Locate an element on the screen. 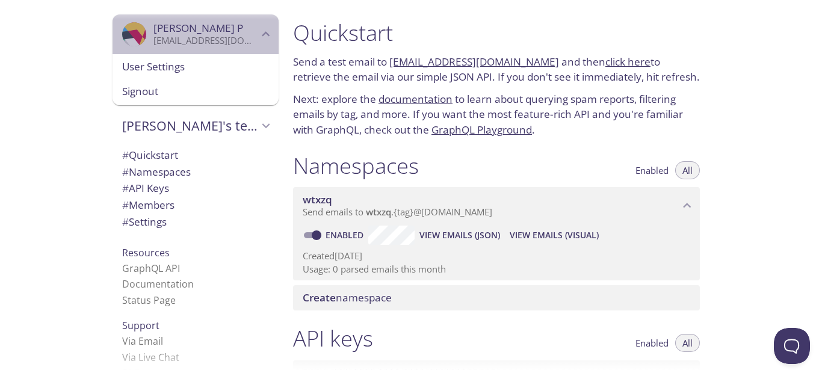 The height and width of the screenshot is (370, 822). a: Via Email is located at coordinates (143, 341).